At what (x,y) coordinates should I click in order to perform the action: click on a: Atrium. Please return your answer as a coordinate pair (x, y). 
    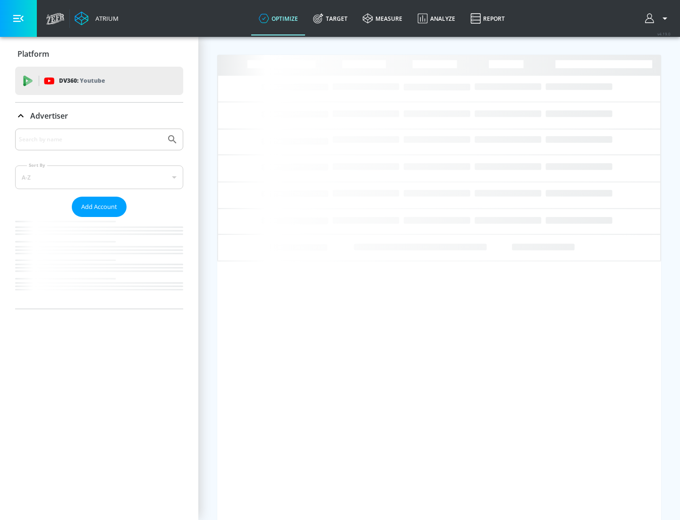
    Looking at the image, I should click on (96, 18).